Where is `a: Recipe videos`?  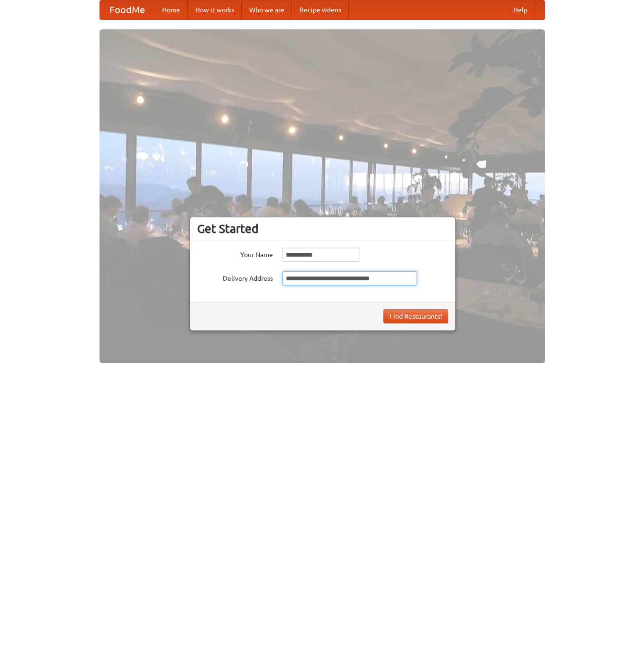 a: Recipe videos is located at coordinates (320, 10).